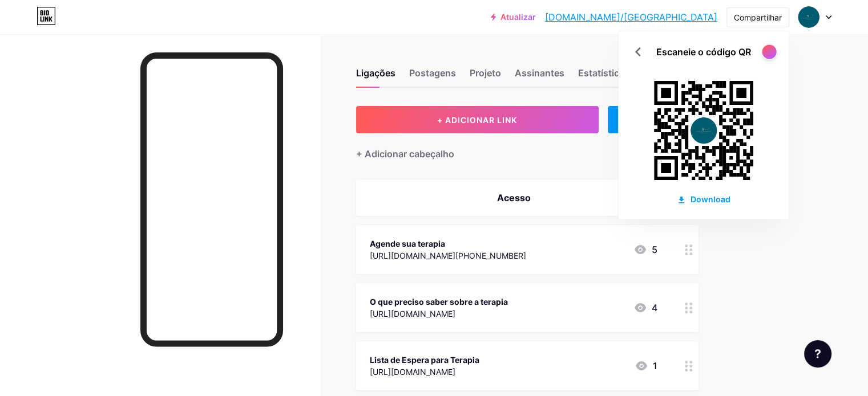 The width and height of the screenshot is (868, 396). What do you see at coordinates (477, 120) in the screenshot?
I see `font: + ADICIONAR LINK` at bounding box center [477, 120].